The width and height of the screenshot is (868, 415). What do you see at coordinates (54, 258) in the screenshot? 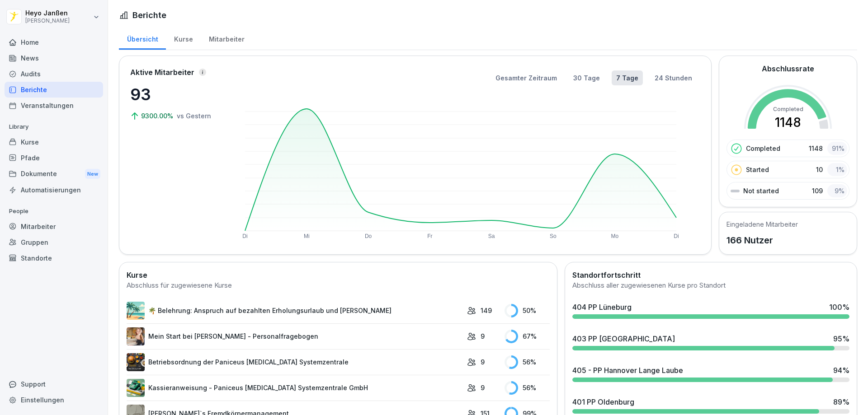
I see `div: Standorte` at bounding box center [54, 258].